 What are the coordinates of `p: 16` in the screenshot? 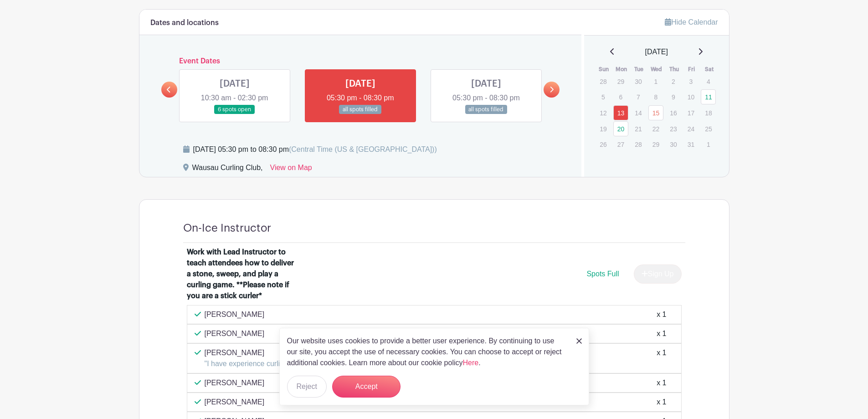 It's located at (673, 112).